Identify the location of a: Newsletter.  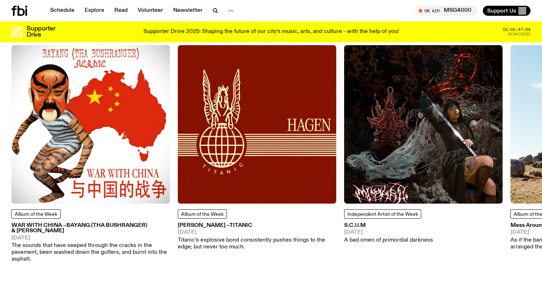
(188, 11).